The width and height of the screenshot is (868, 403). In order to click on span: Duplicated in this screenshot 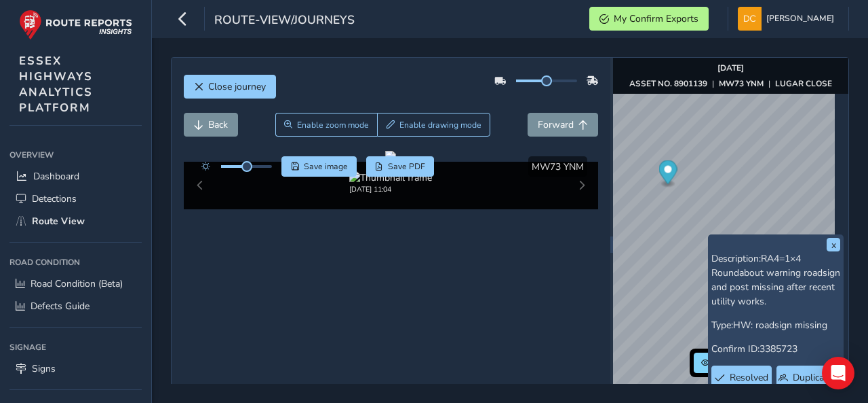, I will do `click(816, 377)`.